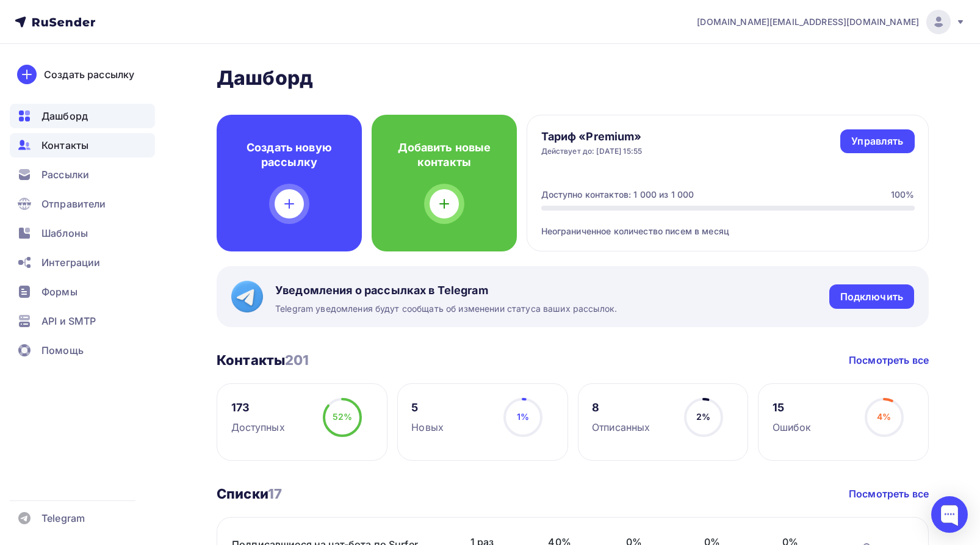  What do you see at coordinates (82, 116) in the screenshot?
I see `a: Дашборд` at bounding box center [82, 116].